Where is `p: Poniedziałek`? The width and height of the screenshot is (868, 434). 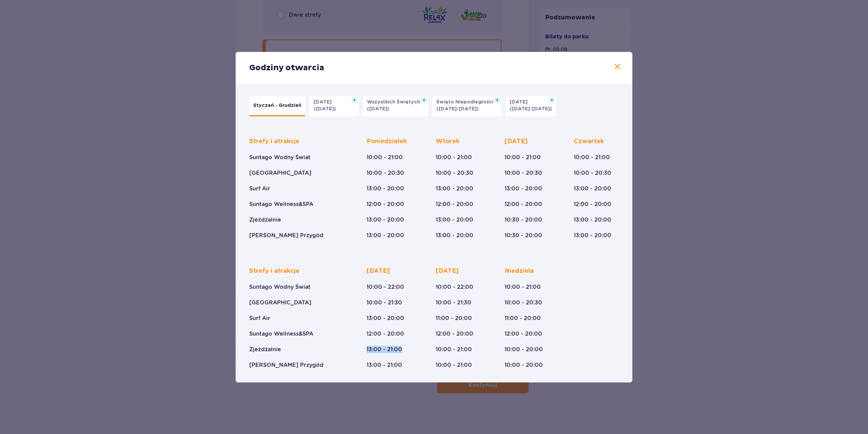 p: Poniedziałek is located at coordinates (386, 141).